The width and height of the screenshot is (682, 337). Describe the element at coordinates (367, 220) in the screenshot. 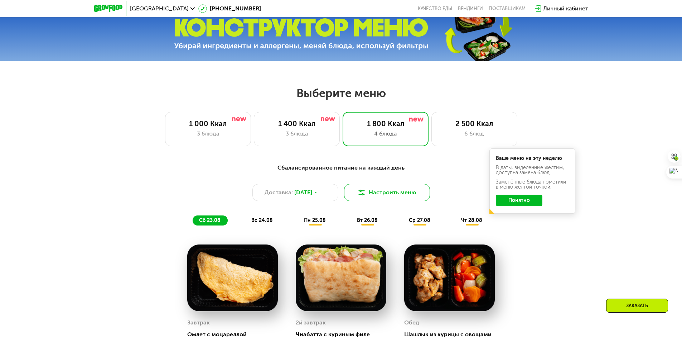

I see `span: вт 26.08` at that location.